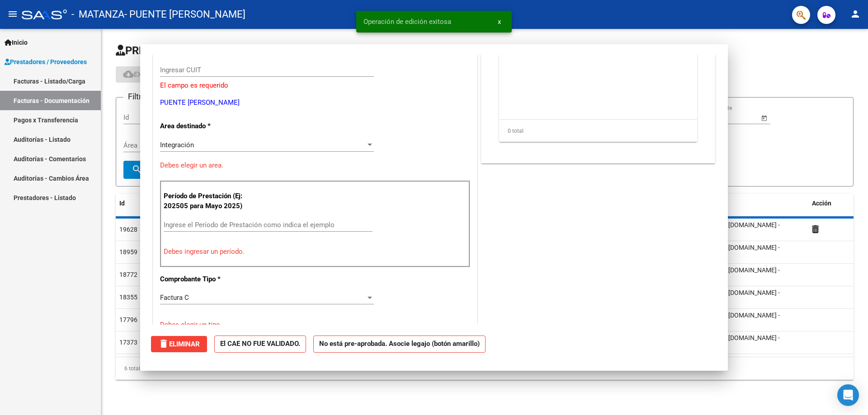 This screenshot has width=868, height=415. What do you see at coordinates (129, 343) in the screenshot?
I see `span: 17373` at bounding box center [129, 343].